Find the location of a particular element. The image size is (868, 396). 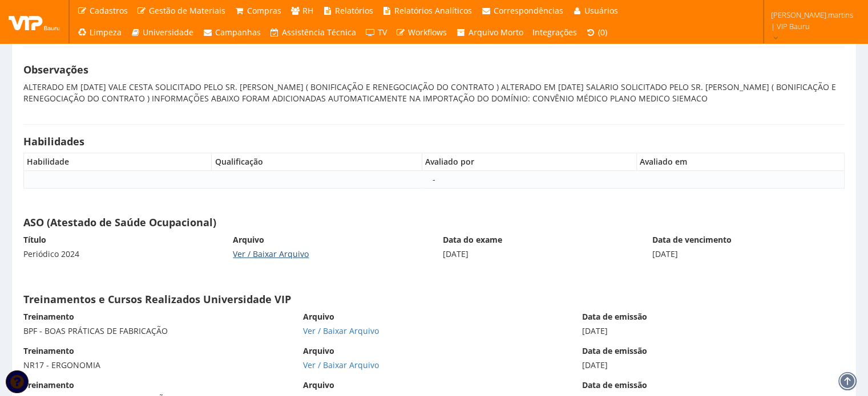

strong: Treinamentos e Cursos Realizados Universidade VIP is located at coordinates (157, 299).